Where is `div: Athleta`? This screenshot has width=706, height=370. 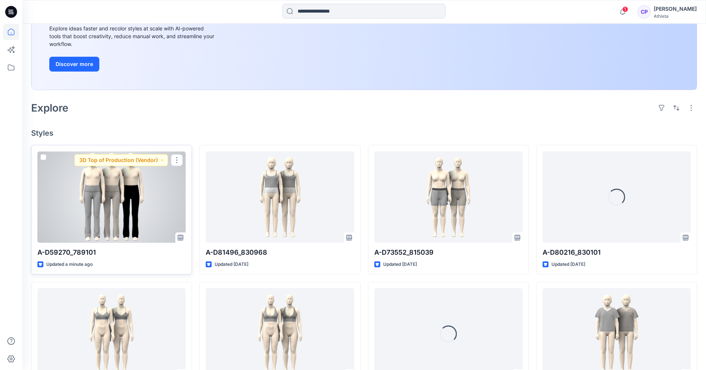
div: Athleta is located at coordinates (675, 16).